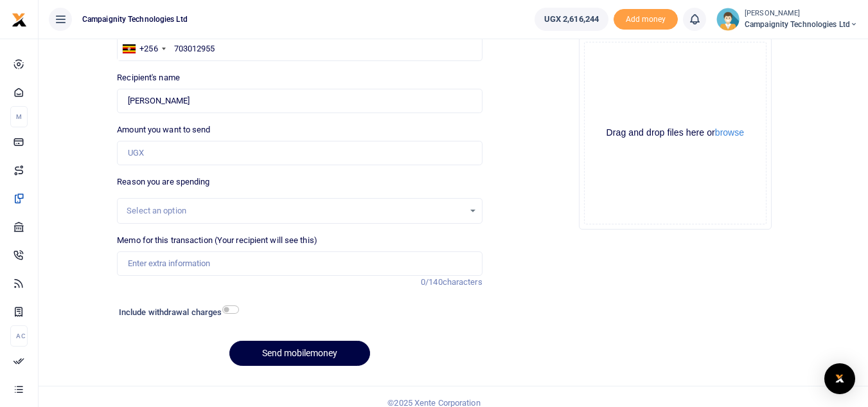  What do you see at coordinates (432, 282) in the screenshot?
I see `span: 0/140` at bounding box center [432, 282].